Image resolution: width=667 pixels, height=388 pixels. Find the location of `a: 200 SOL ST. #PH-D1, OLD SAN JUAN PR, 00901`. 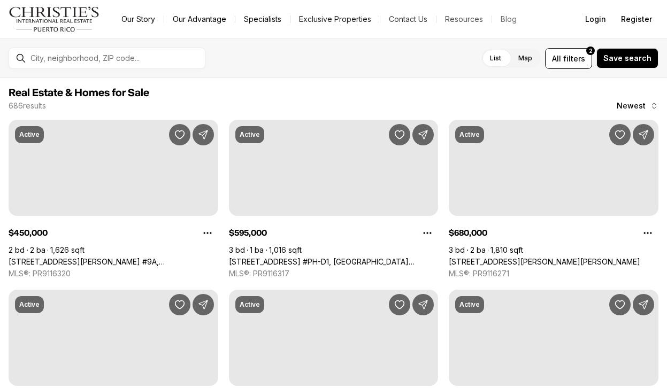

a: 200 SOL ST. #PH-D1, OLD SAN JUAN PR, 00901 is located at coordinates (334, 262).